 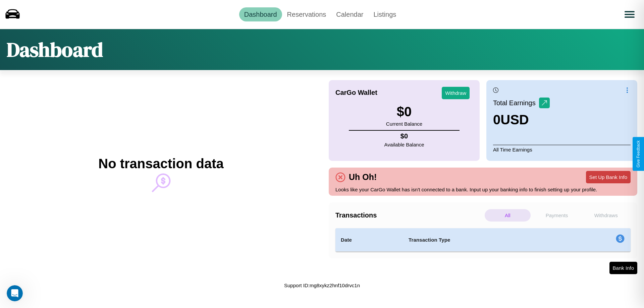 What do you see at coordinates (483, 190) in the screenshot?
I see `p: Looks like your CarGo Wallet has isn't connected to a bank. Input up your banking info to finish ...` at bounding box center [483, 190].